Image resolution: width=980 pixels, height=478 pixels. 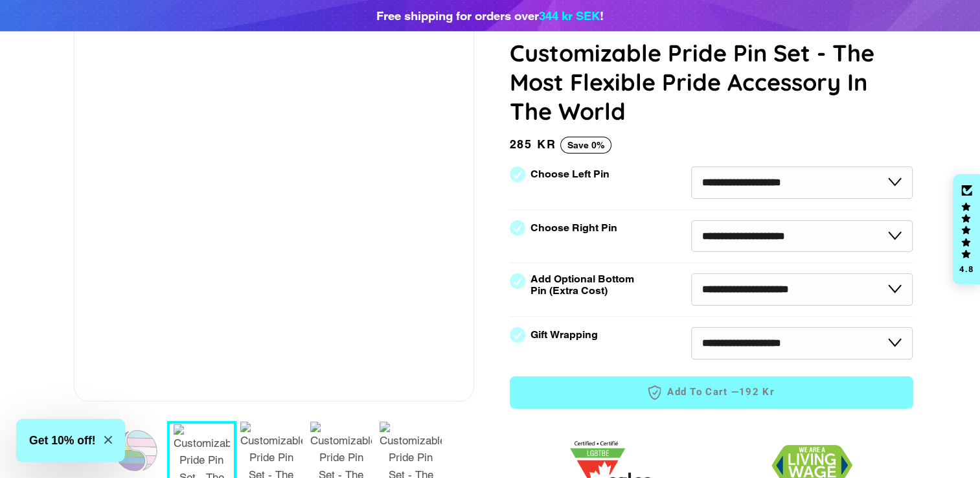 What do you see at coordinates (711, 392) in the screenshot?
I see `button: Add to Cart —192 kr` at bounding box center [711, 392].